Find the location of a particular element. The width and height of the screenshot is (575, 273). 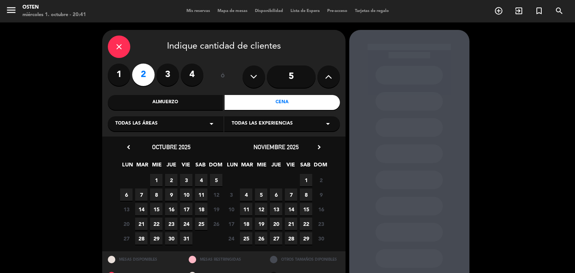

div: MESAS DISPONIBLES is located at coordinates (143, 260).